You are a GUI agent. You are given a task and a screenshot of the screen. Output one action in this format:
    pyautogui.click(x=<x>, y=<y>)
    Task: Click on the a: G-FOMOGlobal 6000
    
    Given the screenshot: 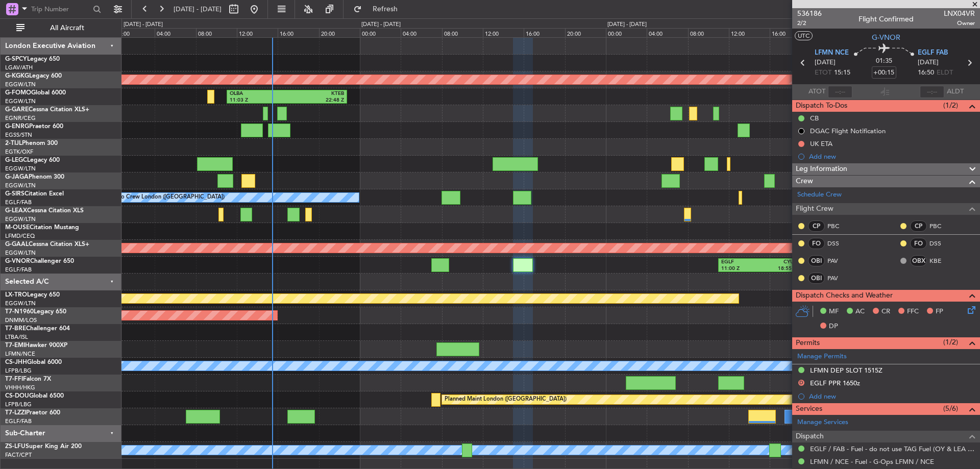 What is the action you would take?
    pyautogui.click(x=36, y=93)
    